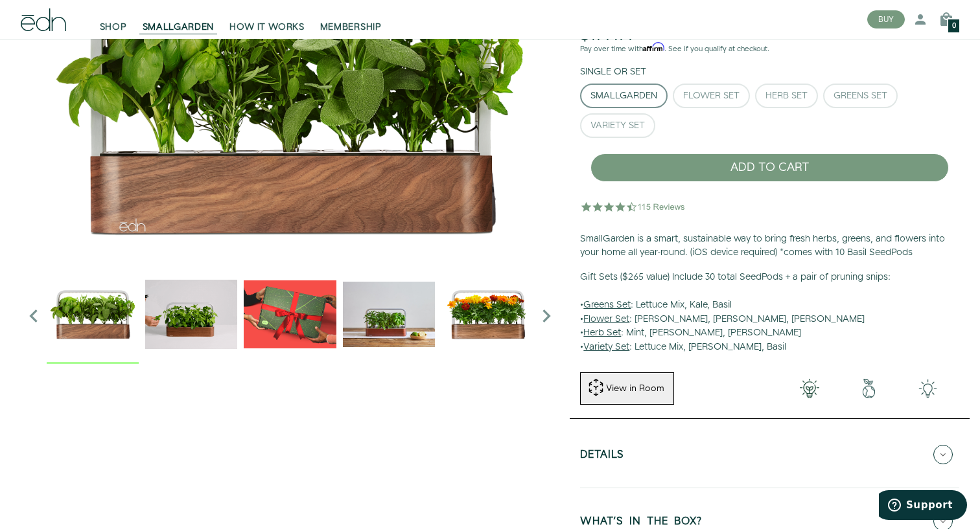  What do you see at coordinates (618, 126) in the screenshot?
I see `button: Variety Set` at bounding box center [618, 126].